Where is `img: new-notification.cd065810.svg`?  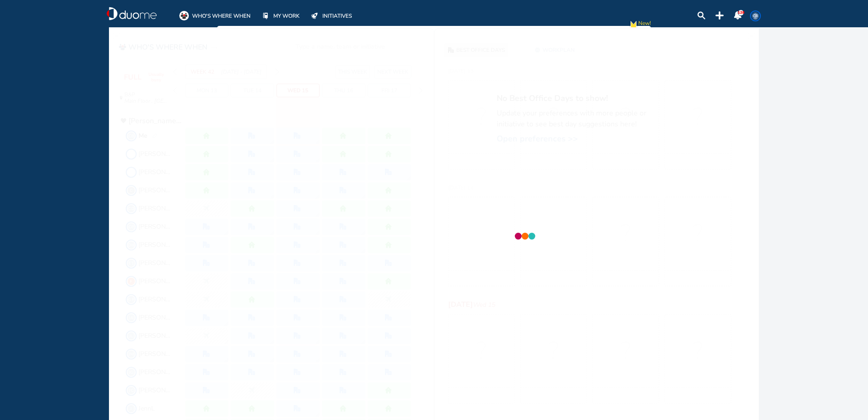
img: new-notification.cd065810.svg is located at coordinates (634, 26).